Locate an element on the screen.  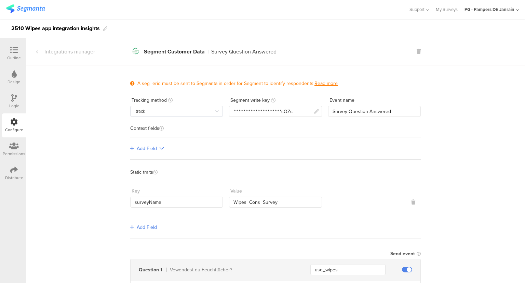
div: Logic is located at coordinates (14, 106).